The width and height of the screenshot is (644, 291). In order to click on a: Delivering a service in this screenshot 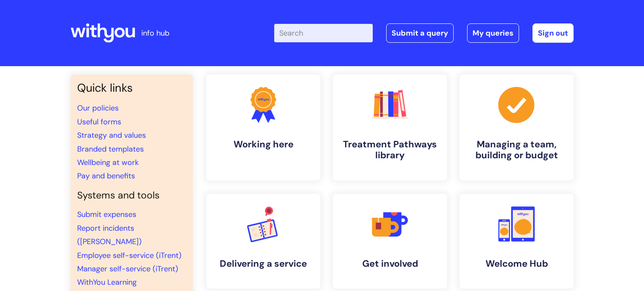, I will do `click(263, 241)`.